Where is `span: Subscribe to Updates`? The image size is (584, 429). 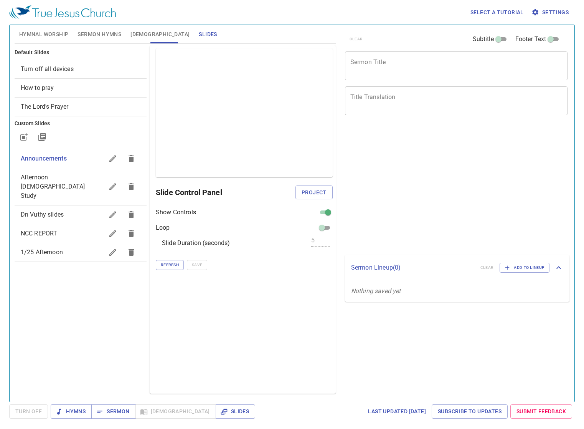
span: Subscribe to Updates is located at coordinates (470, 411).